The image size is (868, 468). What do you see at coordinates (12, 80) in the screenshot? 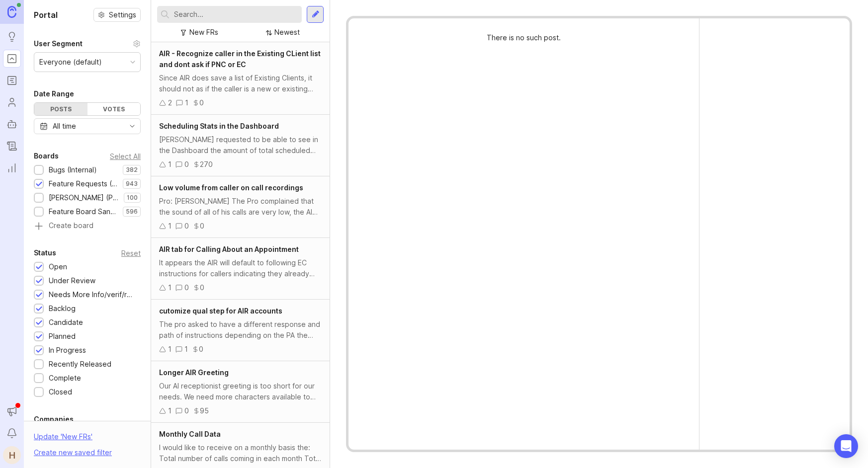
I see `a: Roadmaps` at bounding box center [12, 80].